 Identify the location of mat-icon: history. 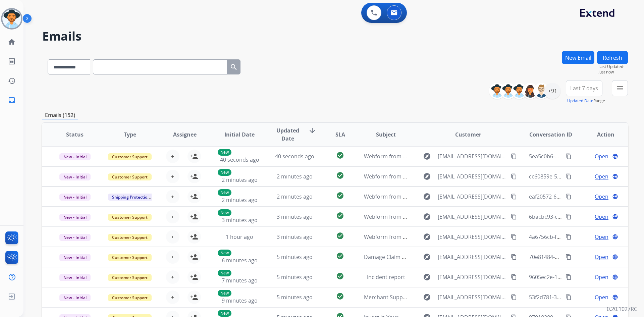
(12, 81).